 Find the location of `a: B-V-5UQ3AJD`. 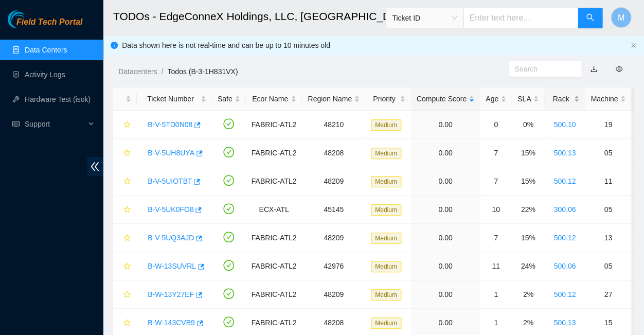

a: B-V-5UQ3AJD is located at coordinates (171, 238).